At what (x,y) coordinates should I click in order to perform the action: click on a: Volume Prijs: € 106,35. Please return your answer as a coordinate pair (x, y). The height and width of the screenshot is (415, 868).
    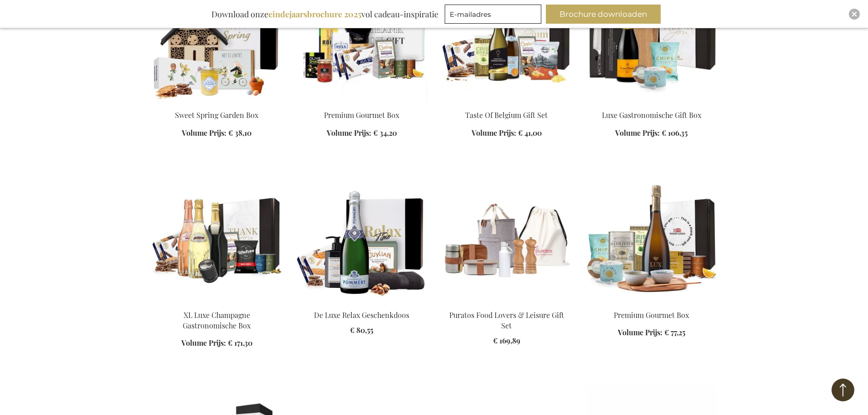
    Looking at the image, I should click on (651, 133).